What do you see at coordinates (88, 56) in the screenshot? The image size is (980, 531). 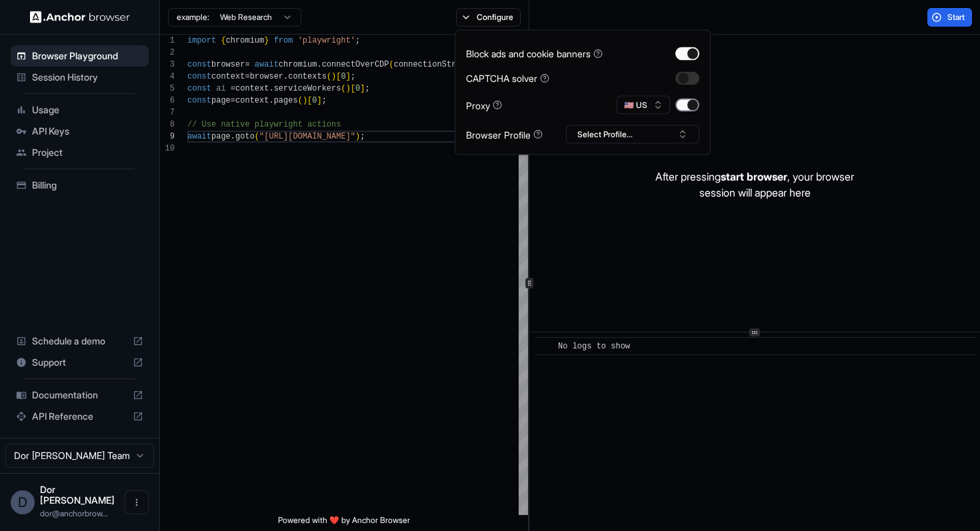 I see `span: Browser Playground` at bounding box center [88, 56].